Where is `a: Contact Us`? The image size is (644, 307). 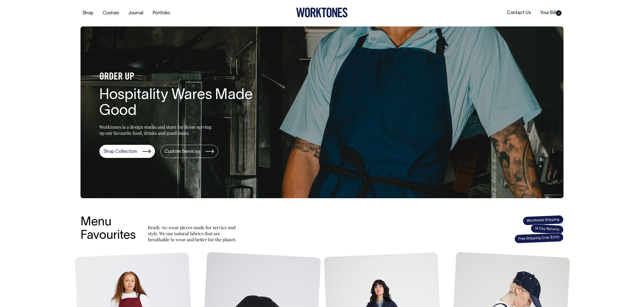 a: Contact Us is located at coordinates (519, 13).